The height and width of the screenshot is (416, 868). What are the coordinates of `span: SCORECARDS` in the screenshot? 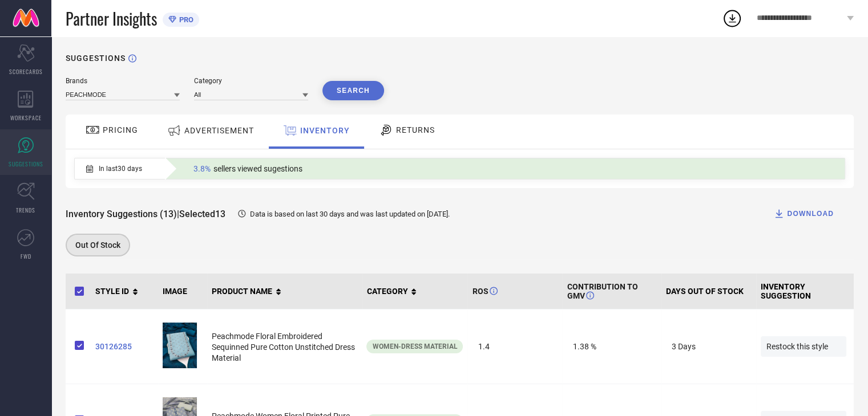 It's located at (26, 71).